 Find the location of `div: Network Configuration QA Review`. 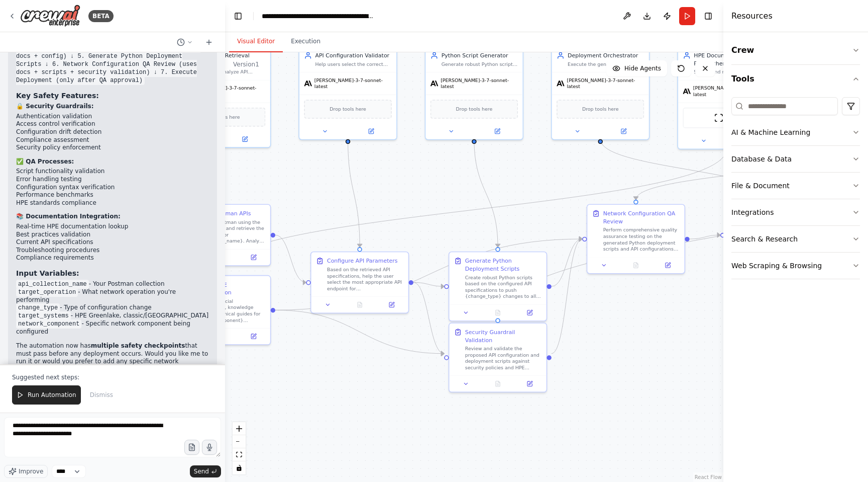

div: Network Configuration QA Review is located at coordinates (641, 216).